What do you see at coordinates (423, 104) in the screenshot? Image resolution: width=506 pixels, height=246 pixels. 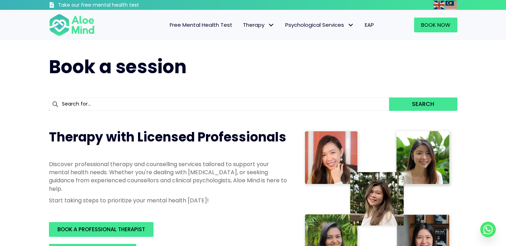 I see `button: Search` at bounding box center [423, 104].